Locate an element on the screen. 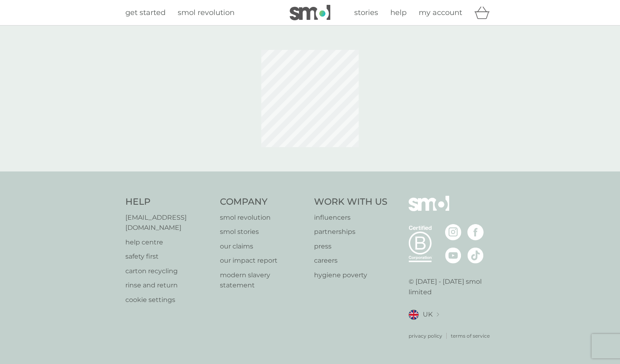 This screenshot has width=620, height=364. a: get started is located at coordinates (145, 12).